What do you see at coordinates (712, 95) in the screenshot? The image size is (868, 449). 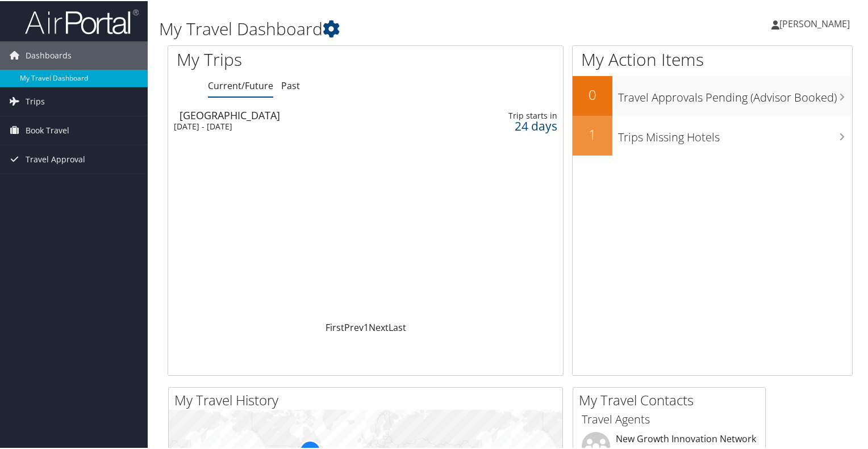 I see `a: 0Travel Approvals Pending (Advisor Booked)` at bounding box center [712, 95].